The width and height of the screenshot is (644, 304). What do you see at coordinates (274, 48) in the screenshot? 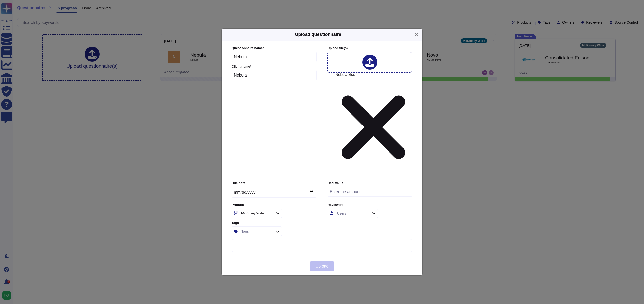
I see `label: Questionnaire name` at bounding box center [274, 48].